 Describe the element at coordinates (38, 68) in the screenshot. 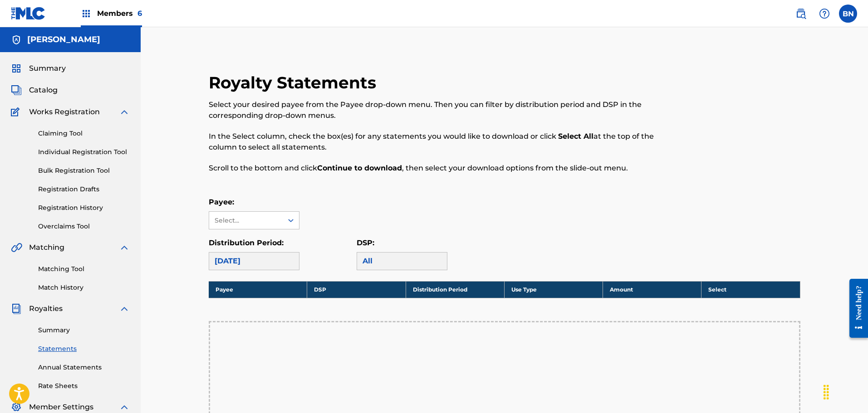

I see `a: SummarySummary` at that location.